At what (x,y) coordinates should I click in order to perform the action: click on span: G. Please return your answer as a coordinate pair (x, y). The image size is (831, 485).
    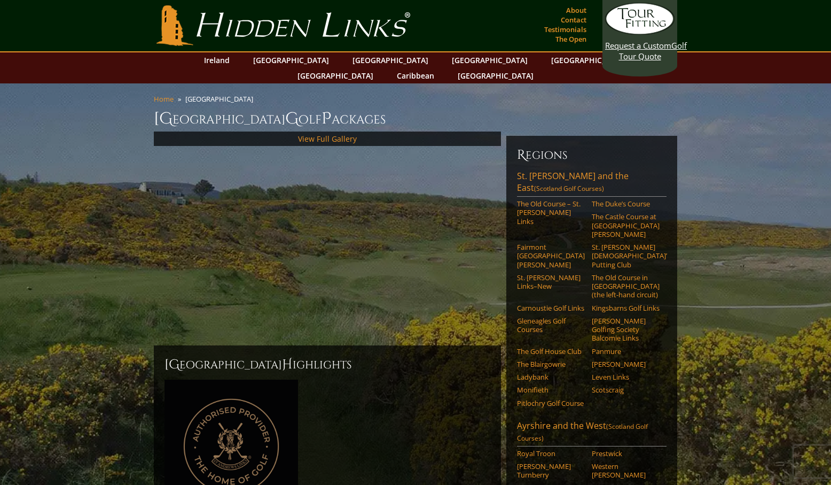
    Looking at the image, I should click on (292, 119).